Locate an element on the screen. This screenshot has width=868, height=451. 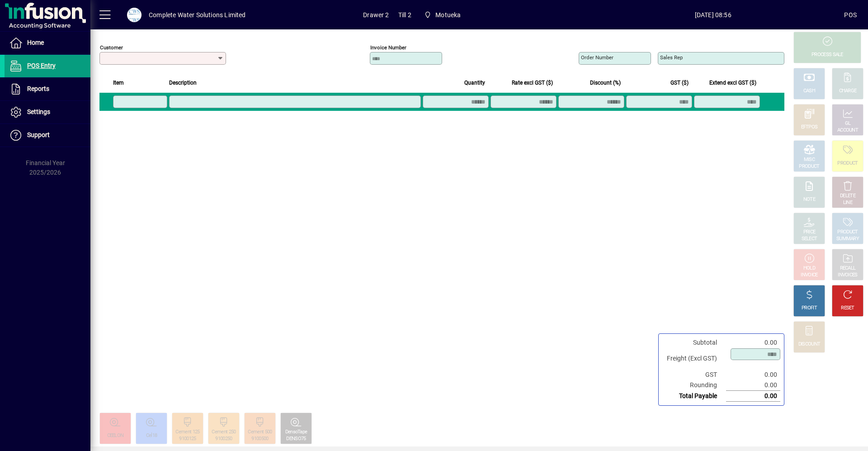
span: Drawer 2 is located at coordinates (376, 15).